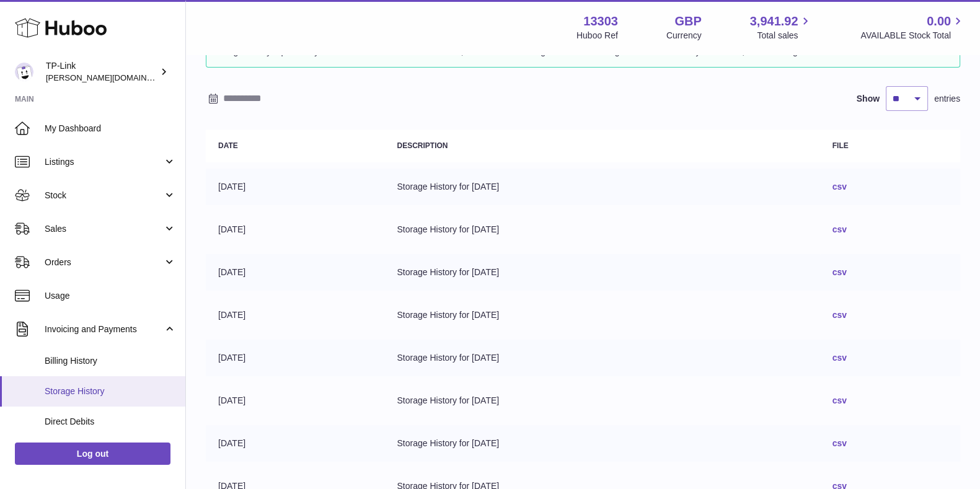  What do you see at coordinates (104, 262) in the screenshot?
I see `span: Orders` at bounding box center [104, 262].